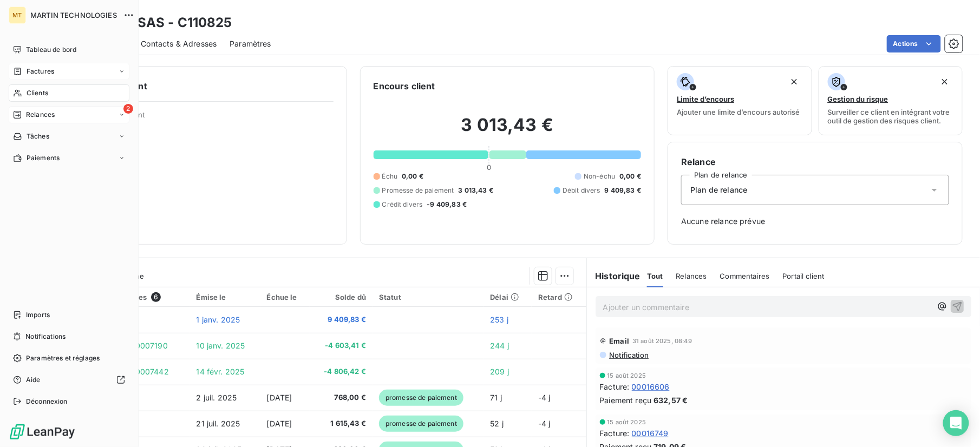 This screenshot has width=980, height=447. Describe the element at coordinates (38, 93) in the screenshot. I see `span: Clients` at that location.